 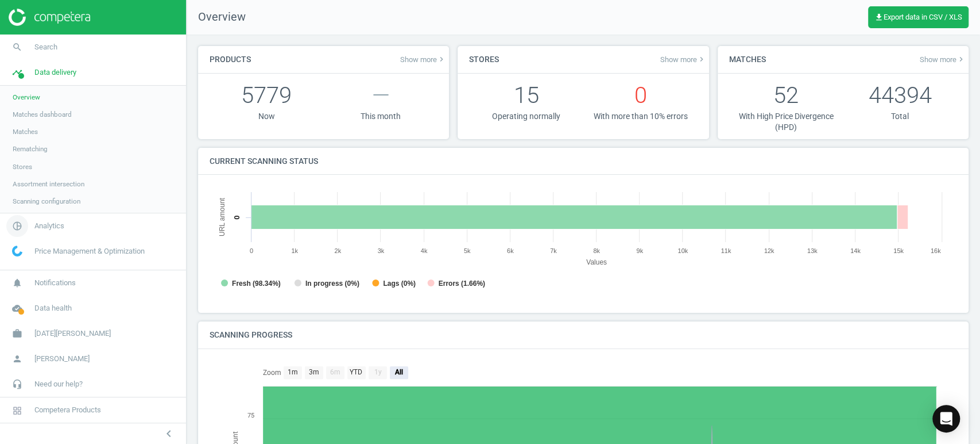 What do you see at coordinates (356, 372) in the screenshot?
I see `text: YTD` at bounding box center [356, 372].